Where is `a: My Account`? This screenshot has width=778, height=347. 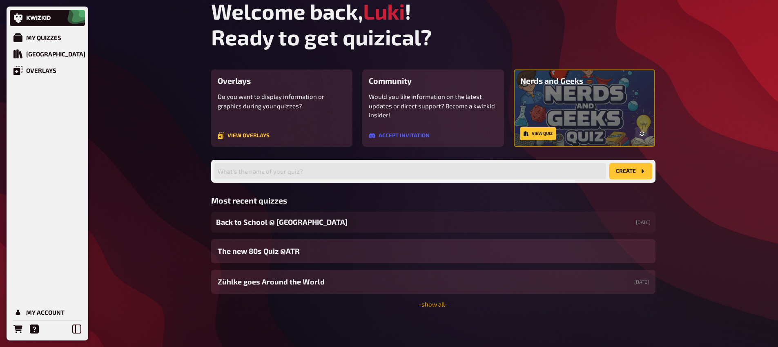 a: My Account is located at coordinates (47, 312).